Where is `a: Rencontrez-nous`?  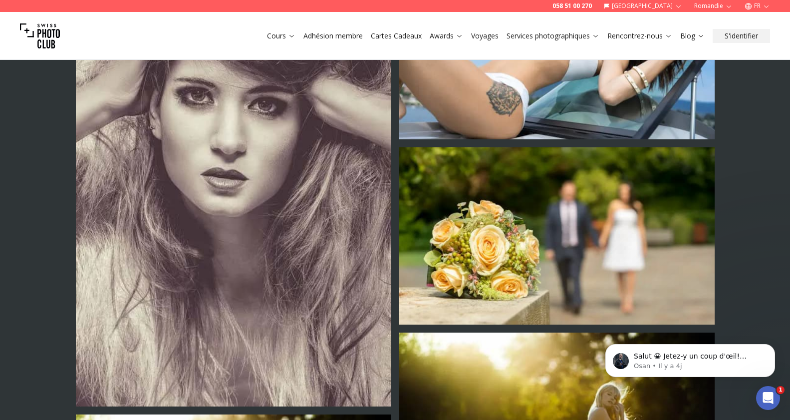 a: Rencontrez-nous is located at coordinates (640, 36).